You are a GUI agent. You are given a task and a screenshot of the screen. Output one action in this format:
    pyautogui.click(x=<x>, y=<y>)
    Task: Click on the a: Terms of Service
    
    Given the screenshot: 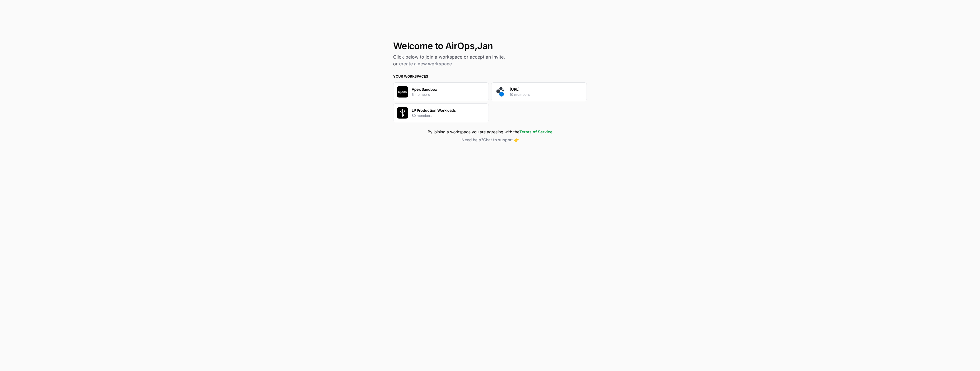 What is the action you would take?
    pyautogui.click(x=535, y=131)
    